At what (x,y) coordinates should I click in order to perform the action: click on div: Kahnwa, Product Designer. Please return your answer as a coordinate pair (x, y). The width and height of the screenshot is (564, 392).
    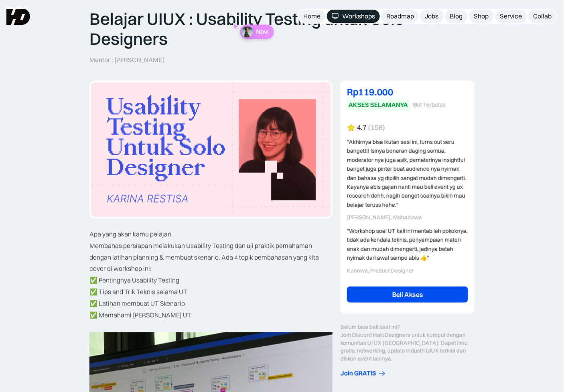
    Looking at the image, I should click on (407, 271).